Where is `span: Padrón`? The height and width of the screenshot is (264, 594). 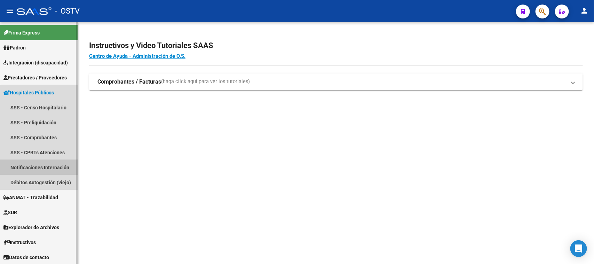
span: Padrón is located at coordinates (15, 48).